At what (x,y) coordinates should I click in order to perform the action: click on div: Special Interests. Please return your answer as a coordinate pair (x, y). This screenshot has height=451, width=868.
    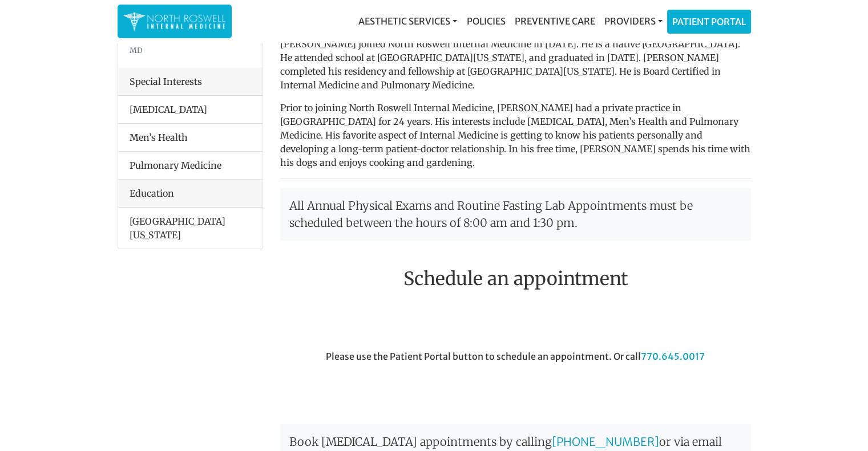
    Looking at the image, I should click on (190, 82).